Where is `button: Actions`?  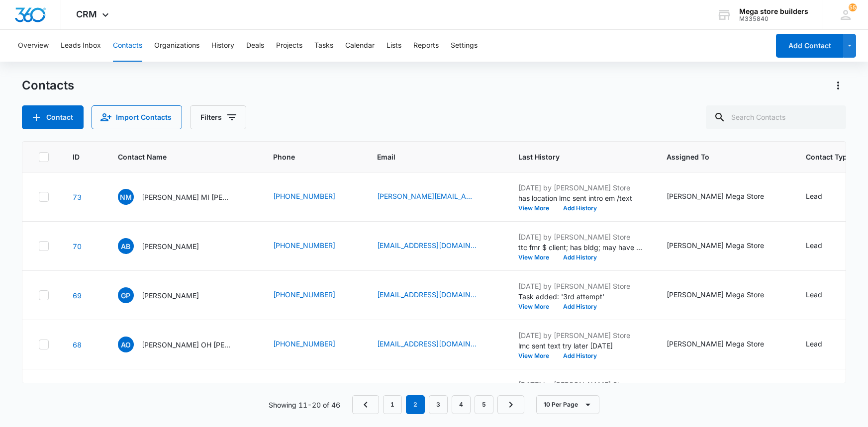
button: Actions is located at coordinates (839, 86).